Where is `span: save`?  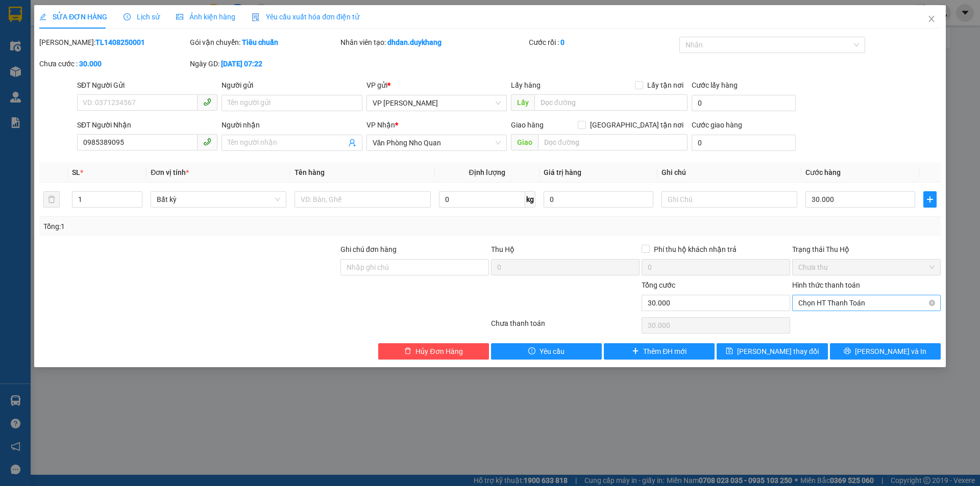 span: save is located at coordinates (729, 351).